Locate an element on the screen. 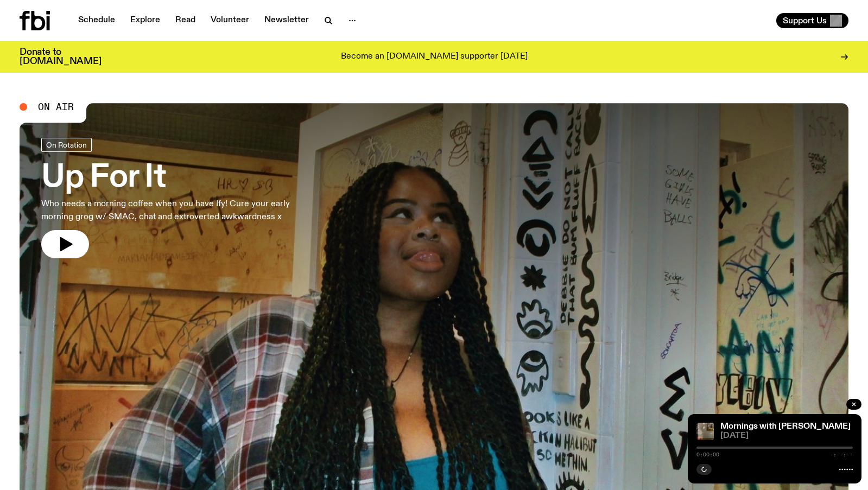 The width and height of the screenshot is (868, 490). p: Who needs a morning coffee when you have Ify! Cure your early morning grog w/ SMAC, chat and extr... is located at coordinates (180, 211).